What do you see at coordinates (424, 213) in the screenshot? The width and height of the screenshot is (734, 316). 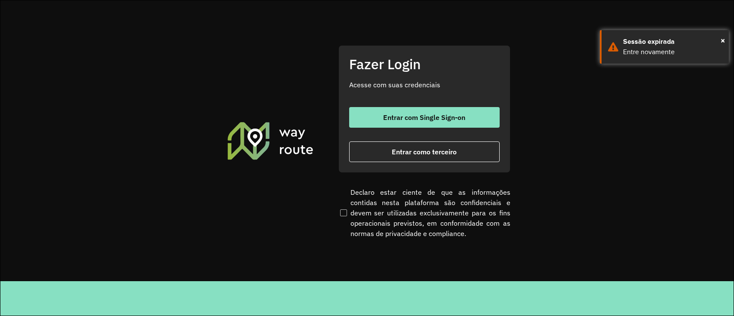 I see `label: Declaro estar ciente de que as informações contidas nesta plataforma são confidenciais e devem se...` at bounding box center [424, 213].